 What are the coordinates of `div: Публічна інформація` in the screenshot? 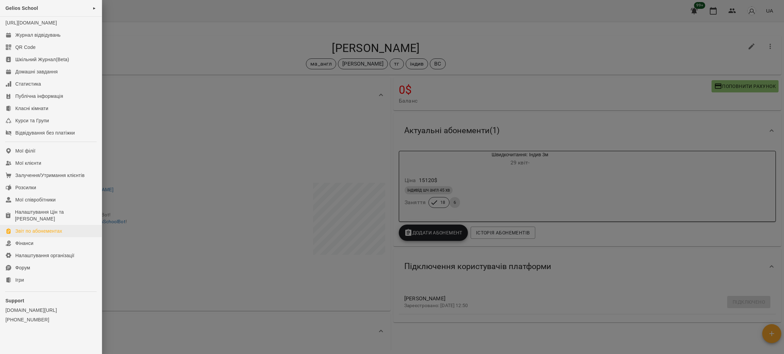 It's located at (39, 96).